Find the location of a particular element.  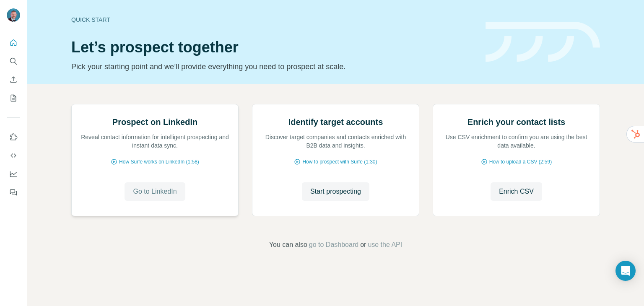

button: use the API is located at coordinates (385, 245).